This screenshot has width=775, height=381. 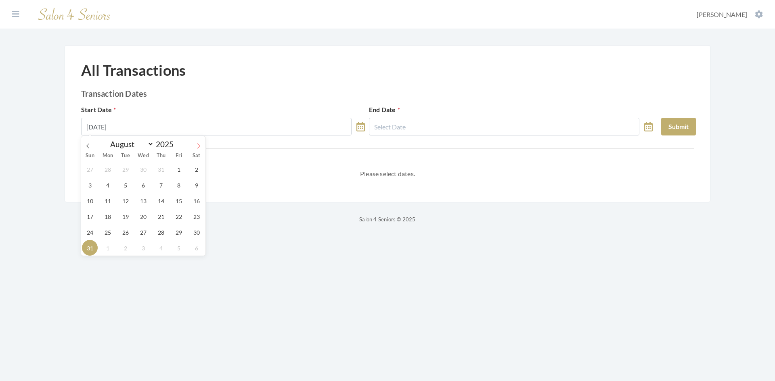 What do you see at coordinates (107, 216) in the screenshot?
I see `span: August 18, 2025` at bounding box center [107, 216].